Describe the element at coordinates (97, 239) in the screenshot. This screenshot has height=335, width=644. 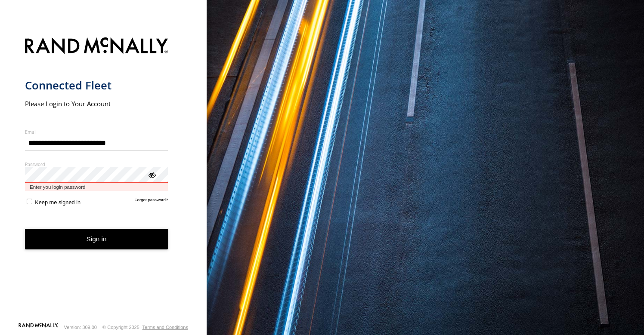
I see `button: Sign in` at that location.